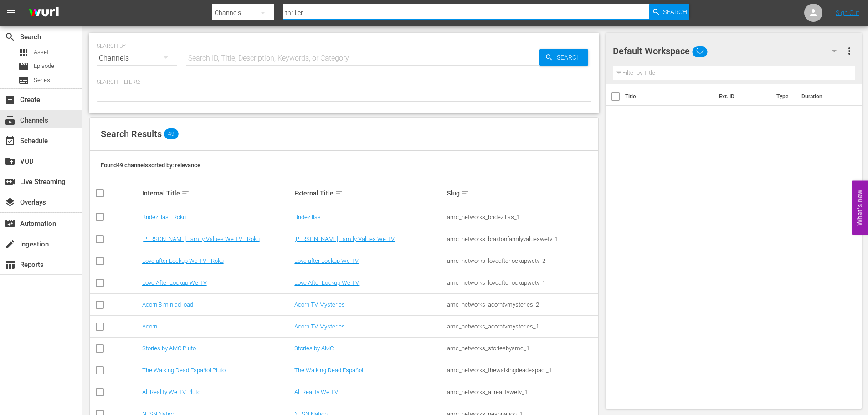 Image resolution: width=868 pixels, height=415 pixels. Describe the element at coordinates (783, 97) in the screenshot. I see `th: Type` at that location.